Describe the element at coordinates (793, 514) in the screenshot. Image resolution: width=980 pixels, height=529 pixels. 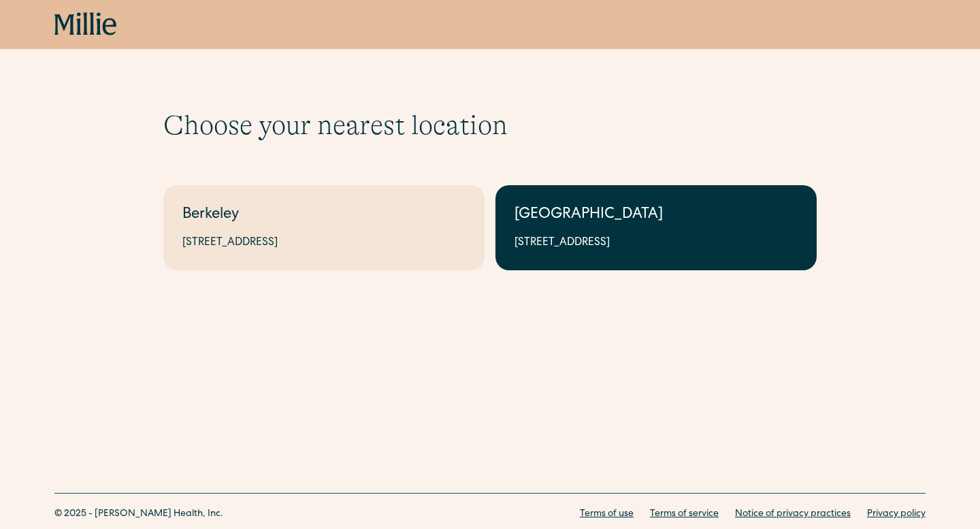
I see `a: Notice of privacy practices` at that location.